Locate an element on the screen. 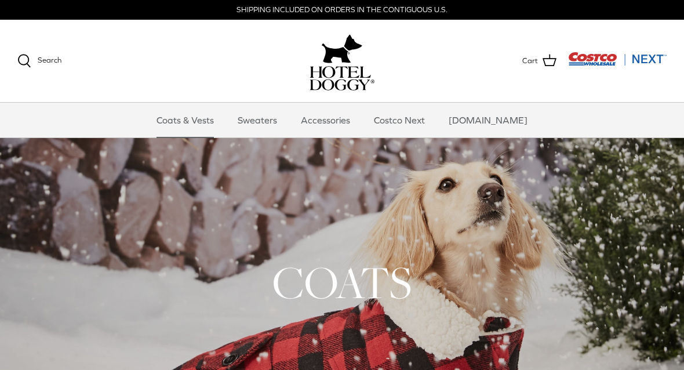 The height and width of the screenshot is (370, 684). img: hoteldoggy.com is located at coordinates (342, 49).